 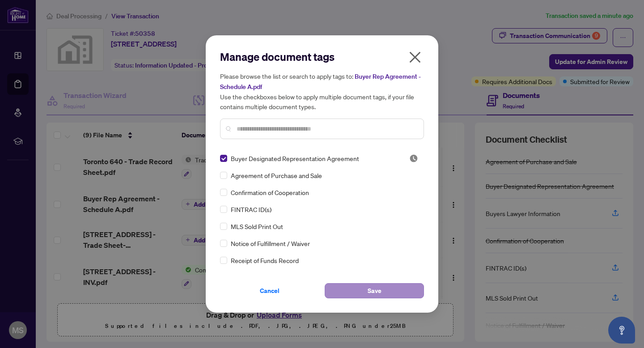 I want to click on img: status, so click(x=414, y=158).